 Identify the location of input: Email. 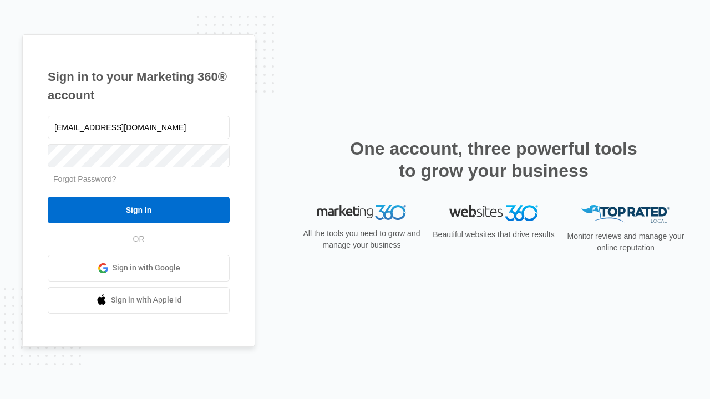
(139, 128).